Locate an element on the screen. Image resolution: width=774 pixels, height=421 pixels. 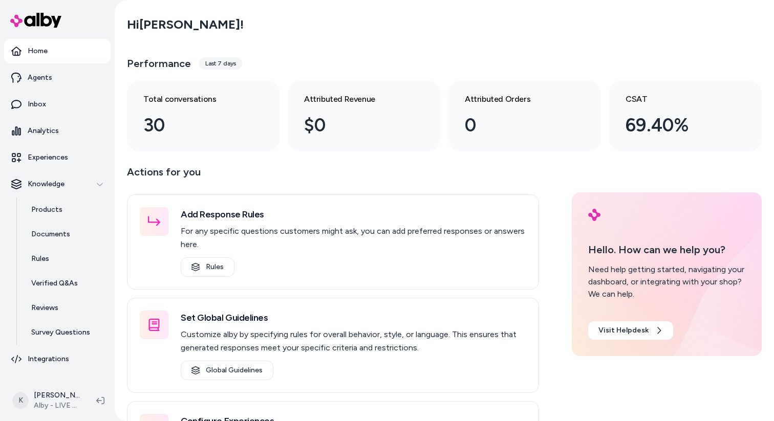
div: 30 is located at coordinates (195, 125).